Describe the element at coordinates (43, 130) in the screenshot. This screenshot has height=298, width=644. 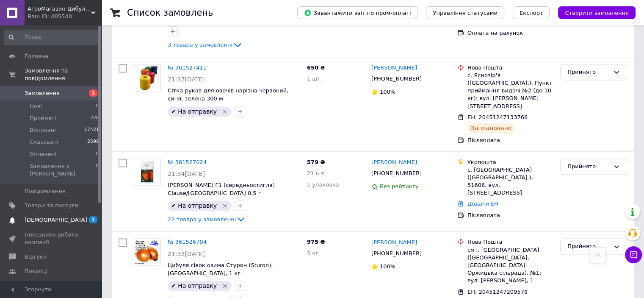
I see `span: Виконані` at that location.